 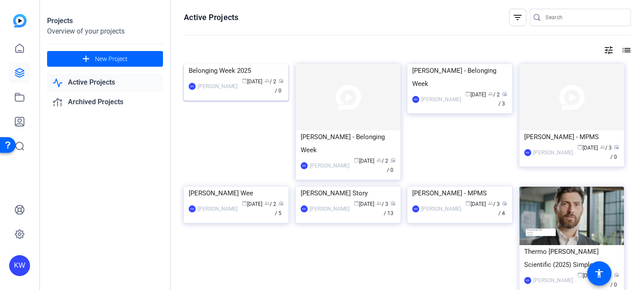 I want to click on div: Overview of your projects, so click(x=105, y=31).